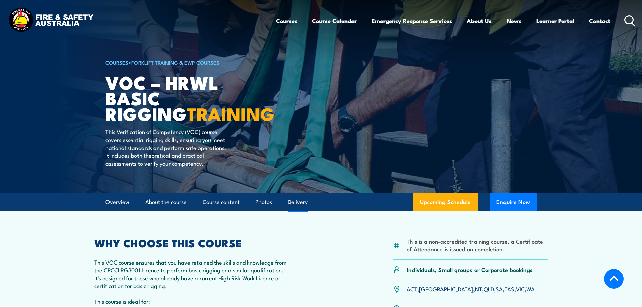 The image size is (642, 307). What do you see at coordinates (499, 289) in the screenshot?
I see `a: SA` at bounding box center [499, 289].